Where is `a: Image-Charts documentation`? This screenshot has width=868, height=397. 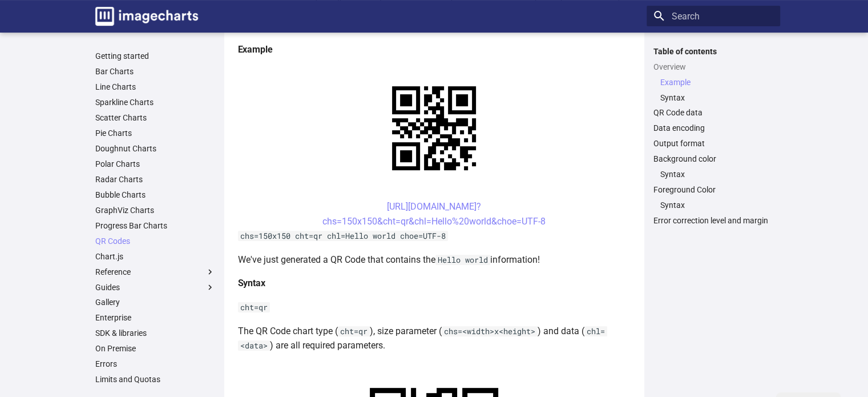
a: Image-Charts documentation is located at coordinates (147, 16).